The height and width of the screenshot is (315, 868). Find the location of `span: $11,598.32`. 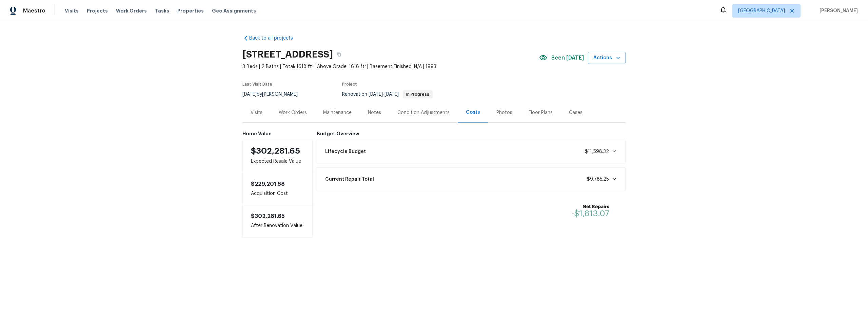

span: $11,598.32 is located at coordinates (597, 152).